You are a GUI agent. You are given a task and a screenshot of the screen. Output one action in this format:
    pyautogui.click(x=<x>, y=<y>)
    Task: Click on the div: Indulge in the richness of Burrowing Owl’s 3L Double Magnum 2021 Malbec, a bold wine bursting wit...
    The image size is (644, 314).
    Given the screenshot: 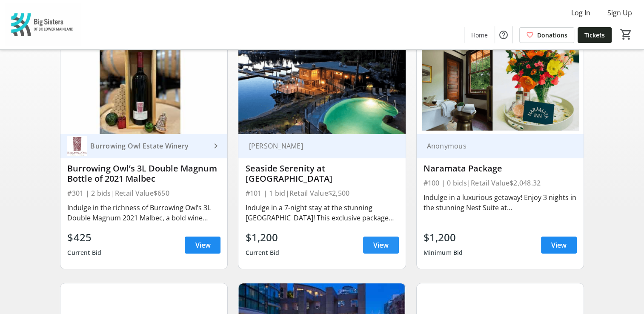 What is the action you would take?
    pyautogui.click(x=144, y=213)
    